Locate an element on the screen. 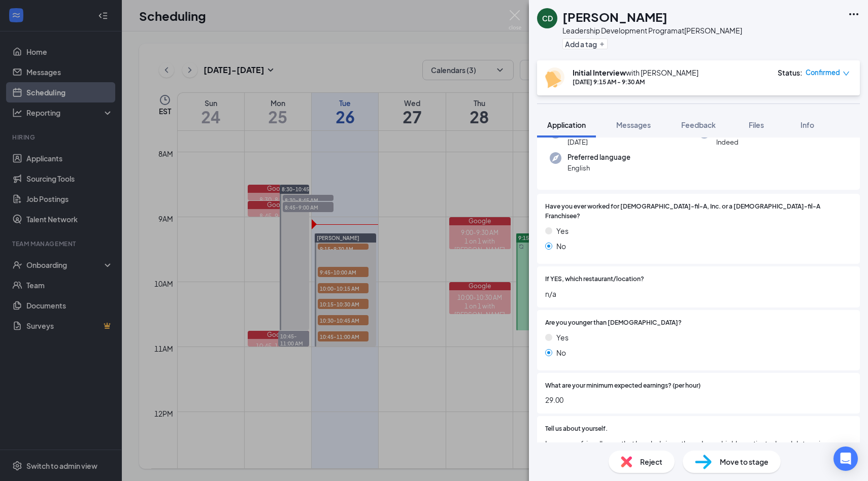 The image size is (868, 481). div: Status : is located at coordinates (789, 72).